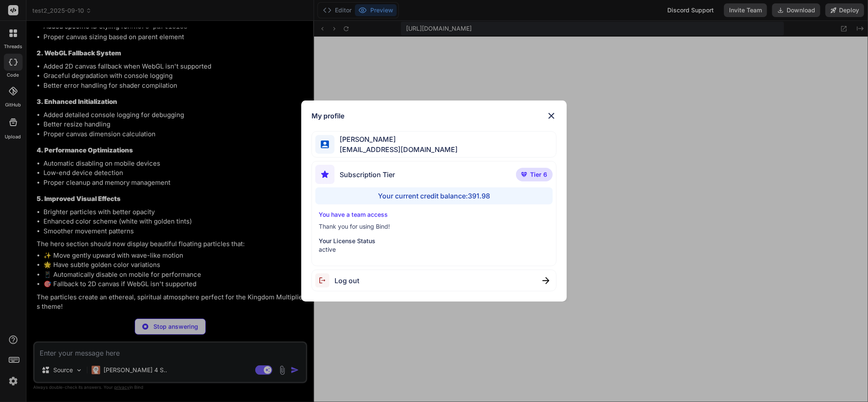 The height and width of the screenshot is (402, 868). What do you see at coordinates (368, 175) in the screenshot?
I see `span: Subscription Tier` at bounding box center [368, 175].